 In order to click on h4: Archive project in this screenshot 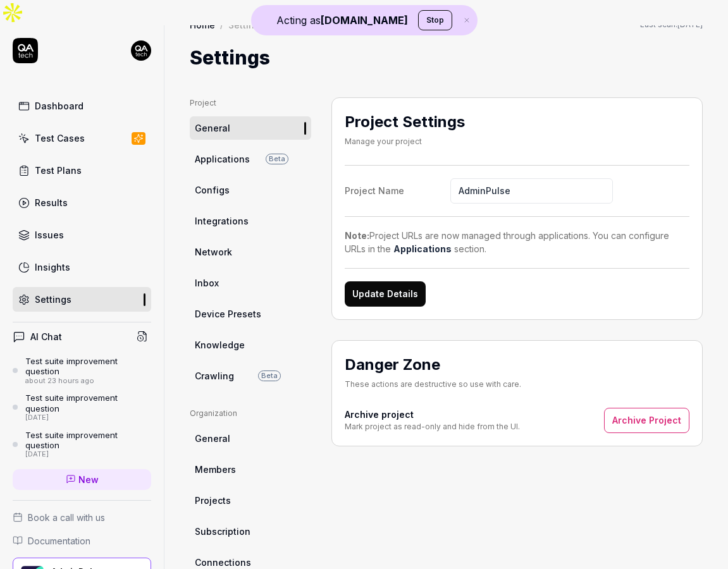, I will do `click(432, 414)`.